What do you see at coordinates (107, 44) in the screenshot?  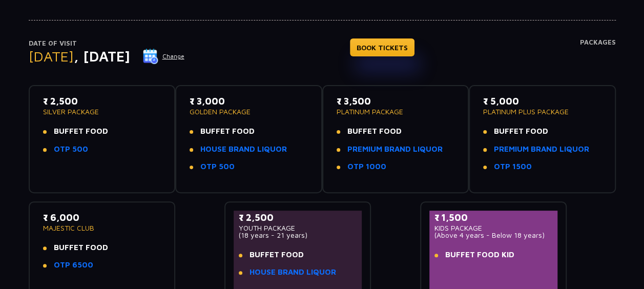 I see `p: Date of Visit` at bounding box center [107, 44].